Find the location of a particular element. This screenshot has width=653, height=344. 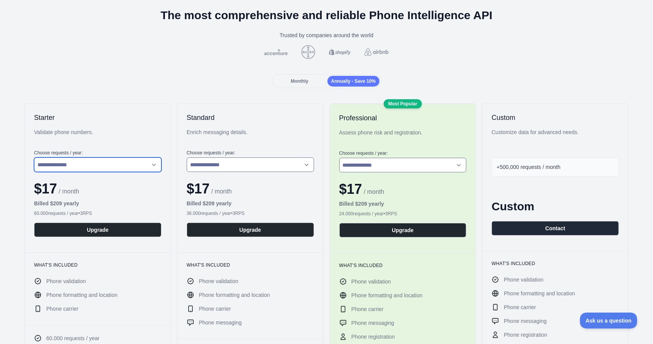

div: Assess phone risk and registration. is located at coordinates (403, 136).